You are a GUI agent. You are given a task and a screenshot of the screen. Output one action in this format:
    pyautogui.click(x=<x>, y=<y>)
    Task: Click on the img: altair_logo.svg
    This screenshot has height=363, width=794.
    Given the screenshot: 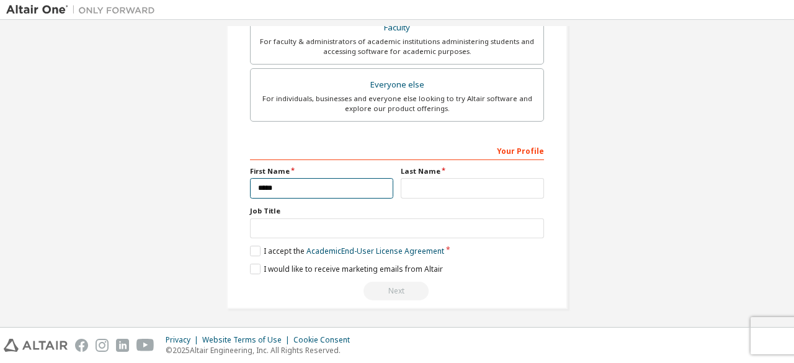 What is the action you would take?
    pyautogui.click(x=35, y=345)
    